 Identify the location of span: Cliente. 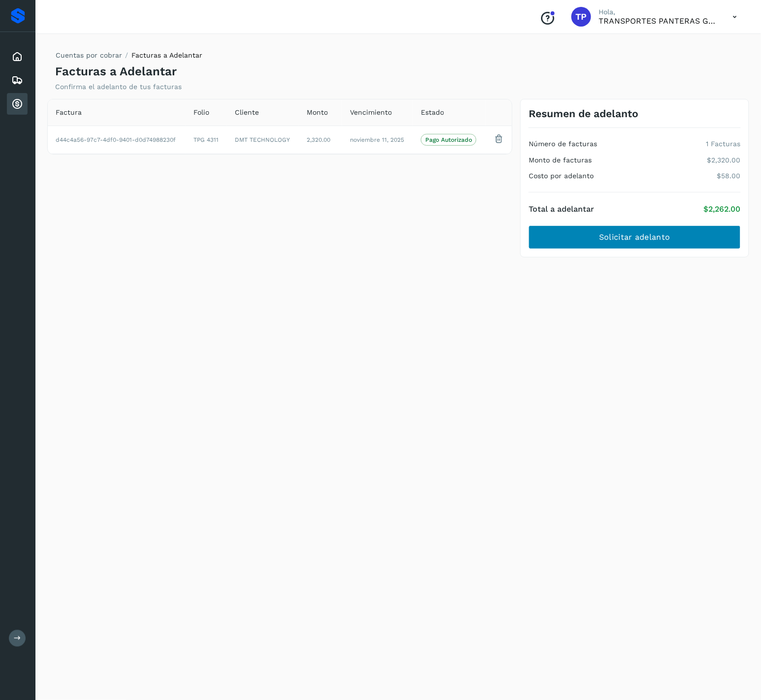
(247, 112).